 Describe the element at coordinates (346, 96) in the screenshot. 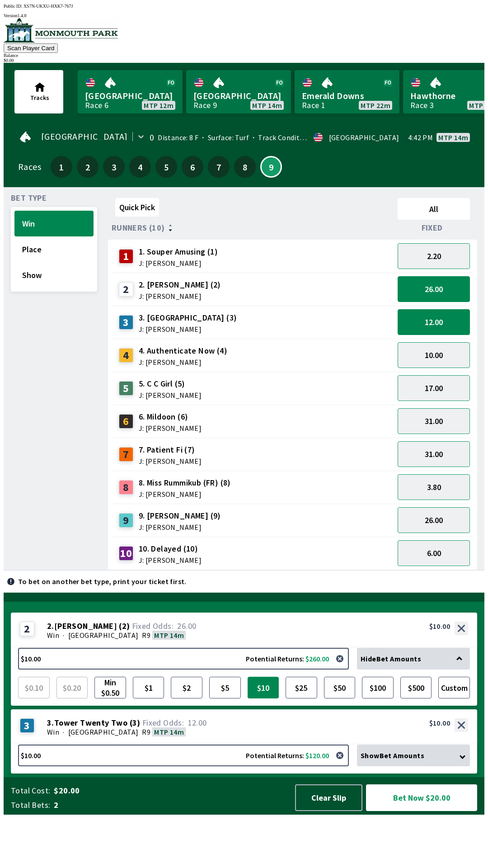

I see `span: Emerald Downs` at that location.